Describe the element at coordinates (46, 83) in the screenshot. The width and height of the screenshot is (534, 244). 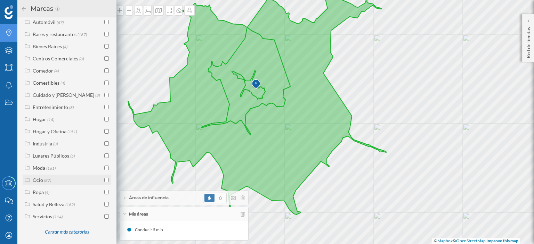
I see `div: Comestibles` at that location.